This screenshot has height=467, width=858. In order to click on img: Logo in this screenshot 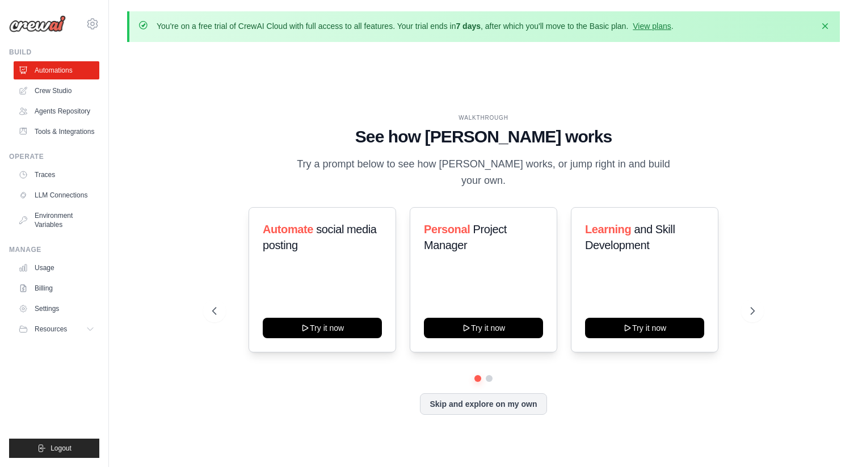, I will do `click(37, 24)`.